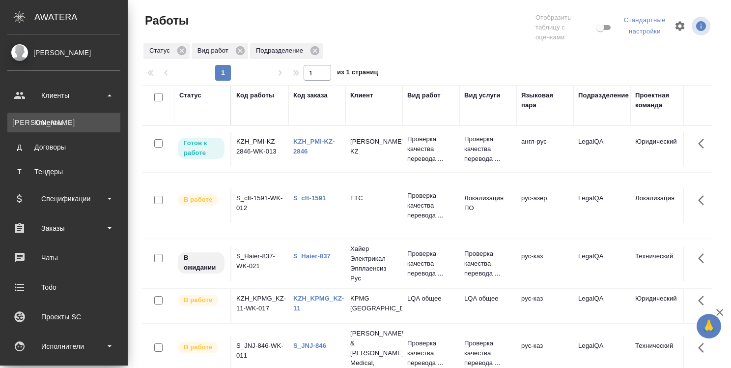 The width and height of the screenshot is (731, 368). I want to click on div: Код заказа, so click(311, 95).